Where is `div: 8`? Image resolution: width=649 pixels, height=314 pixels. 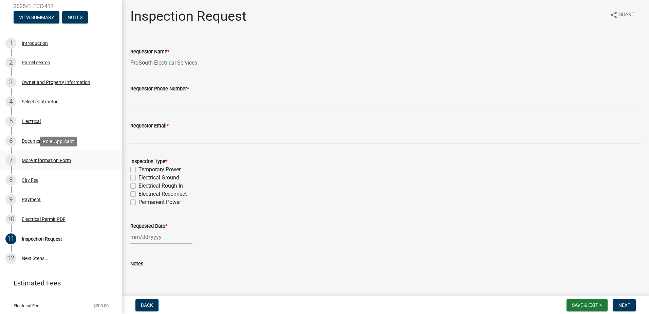 div: 8 is located at coordinates (11, 180).